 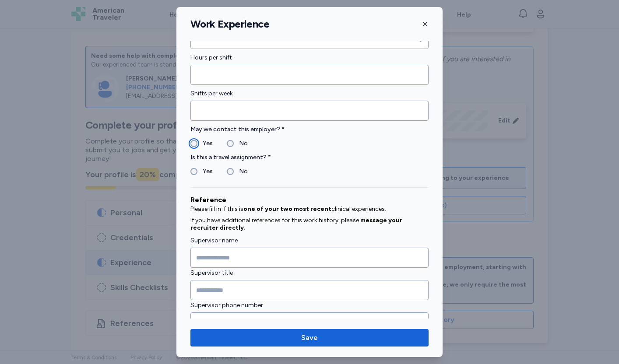 What do you see at coordinates (310, 241) in the screenshot?
I see `label: Supervisor name` at bounding box center [310, 241].